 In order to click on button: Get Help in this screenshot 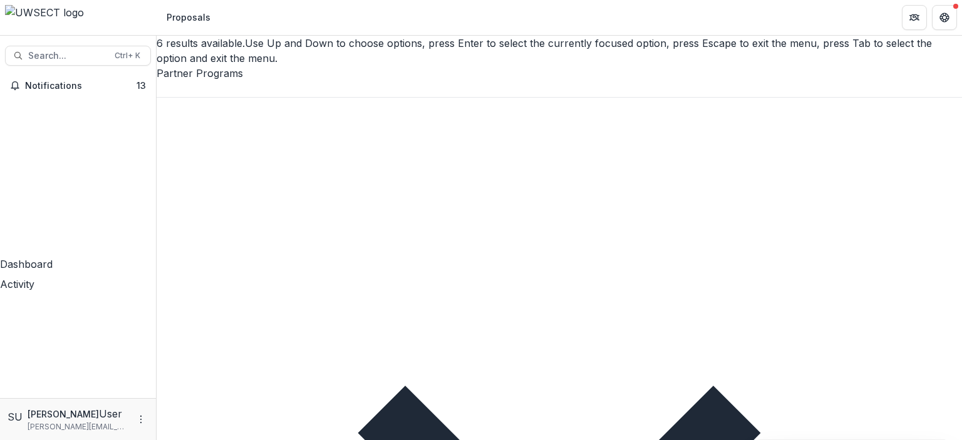, I will do `click(944, 18)`.